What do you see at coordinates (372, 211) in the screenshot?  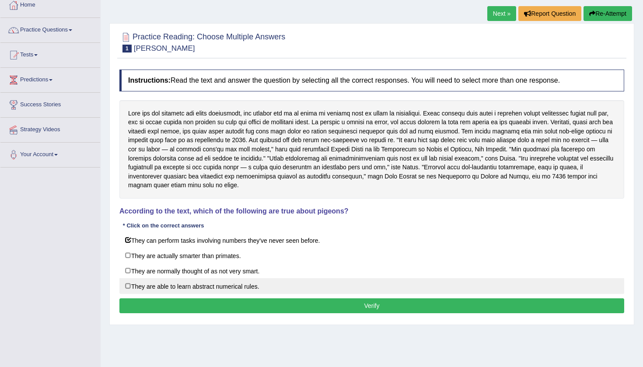 I see `h4: According to the text, which of the following are true about pigeons?` at bounding box center [372, 211].